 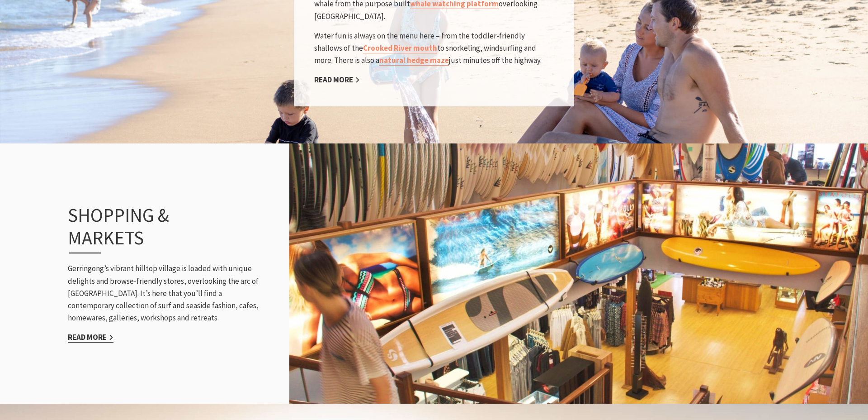 I want to click on img: Natural Necessity Shop Upstairs, so click(x=579, y=273).